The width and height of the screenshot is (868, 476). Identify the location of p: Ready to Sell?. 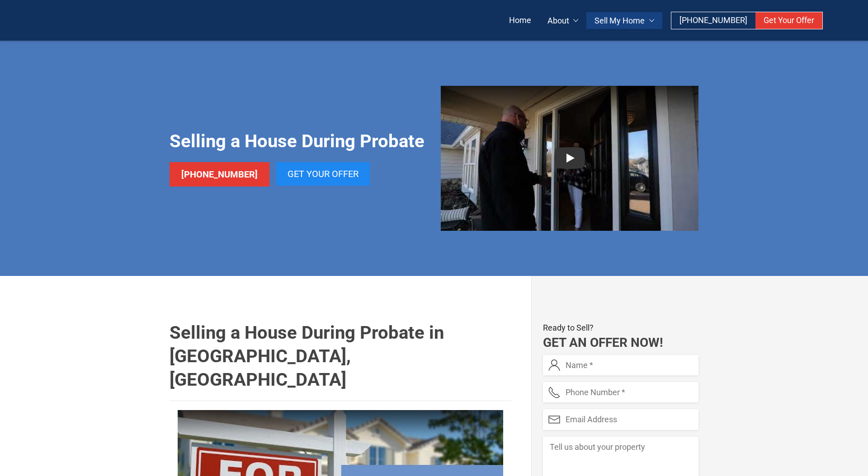
(620, 328).